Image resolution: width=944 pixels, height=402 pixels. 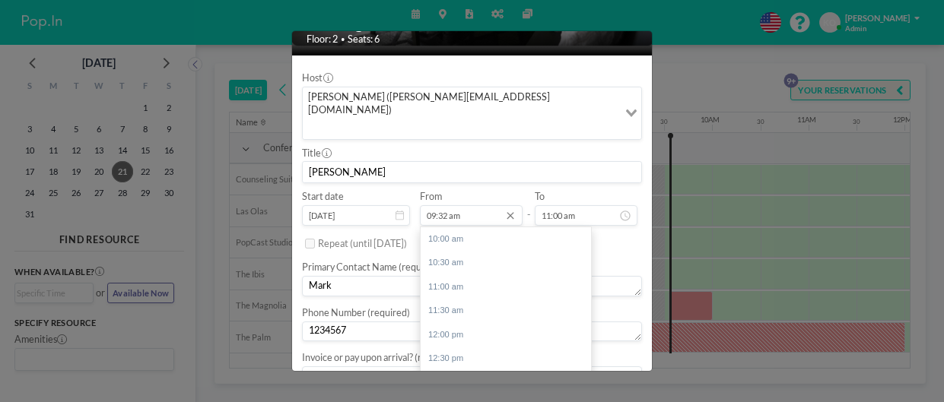 What do you see at coordinates (322, 40) in the screenshot?
I see `span: Floor: 2` at bounding box center [322, 40].